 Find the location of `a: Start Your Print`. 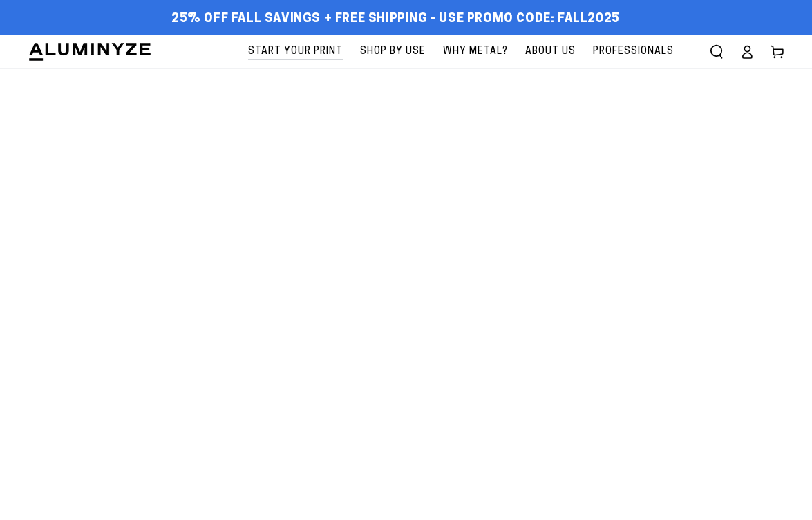

a: Start Your Print is located at coordinates (295, 51).